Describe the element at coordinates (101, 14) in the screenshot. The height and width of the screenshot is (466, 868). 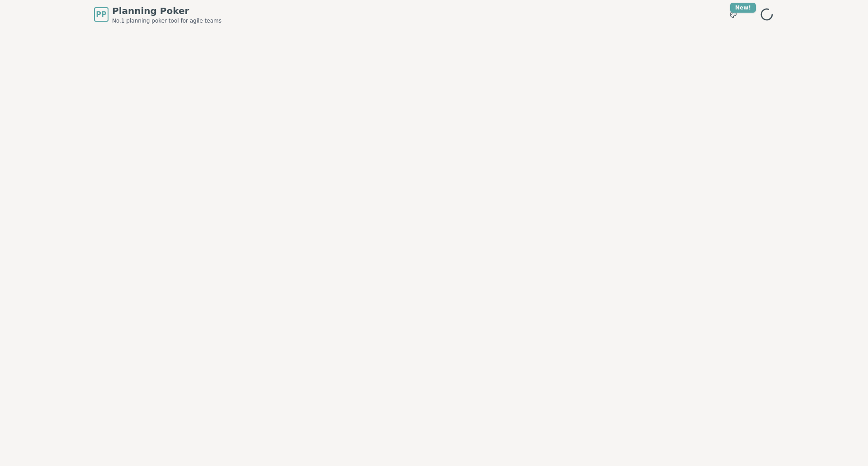
I see `span: PP` at that location.